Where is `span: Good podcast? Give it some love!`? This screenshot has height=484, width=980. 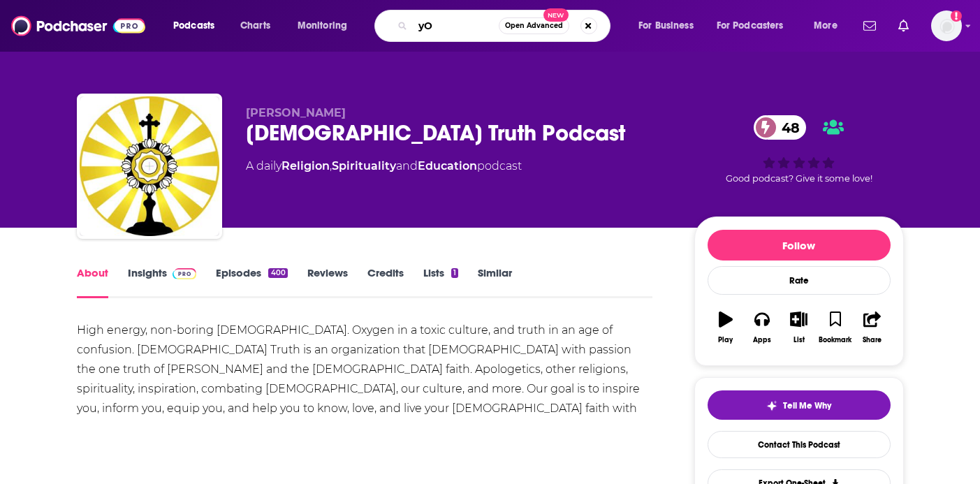 span: Good podcast? Give it some love! is located at coordinates (799, 178).